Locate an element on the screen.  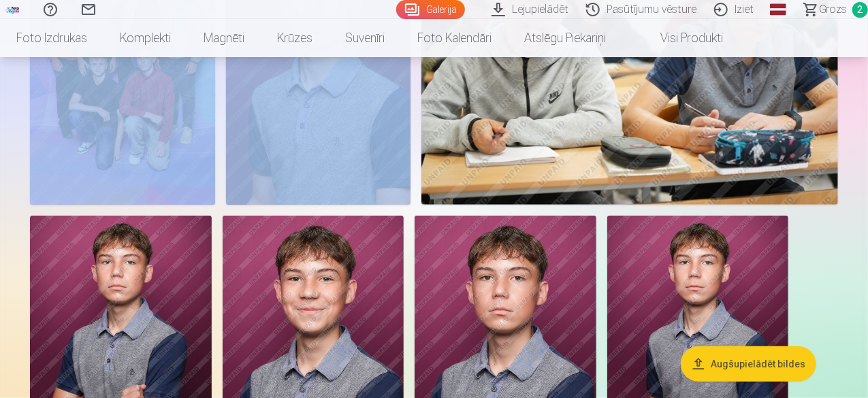
a: Atslēgu piekariņi is located at coordinates (565, 38).